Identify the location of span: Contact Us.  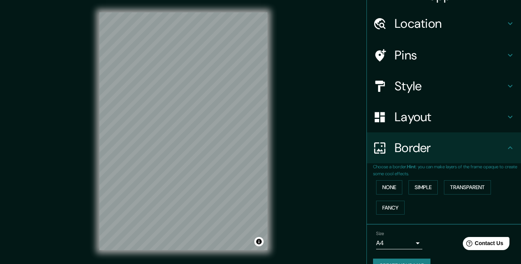
(37, 9).